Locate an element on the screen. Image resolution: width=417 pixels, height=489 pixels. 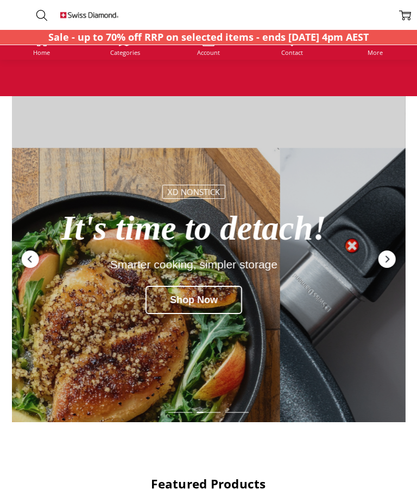
div: Previous is located at coordinates (30, 259).